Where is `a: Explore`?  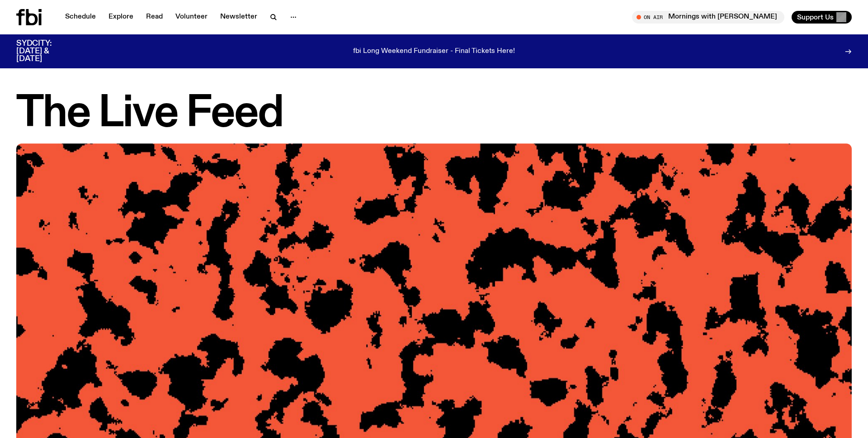 a: Explore is located at coordinates (121, 17).